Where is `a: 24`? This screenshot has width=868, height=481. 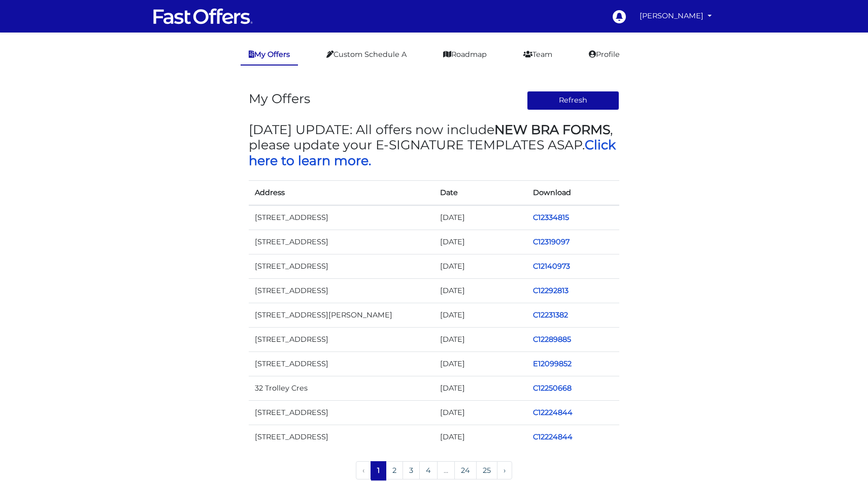 a: 24 is located at coordinates (465, 470).